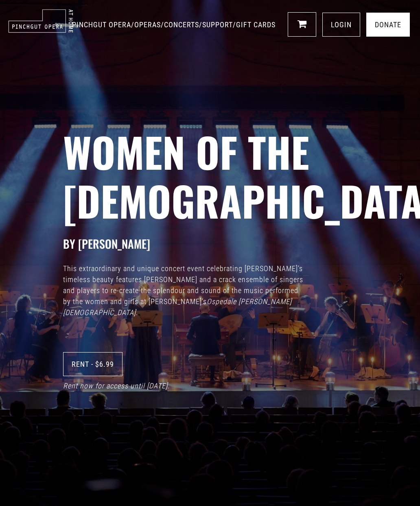 Image resolution: width=420 pixels, height=506 pixels. What do you see at coordinates (148, 24) in the screenshot?
I see `a: OPERAS` at bounding box center [148, 24].